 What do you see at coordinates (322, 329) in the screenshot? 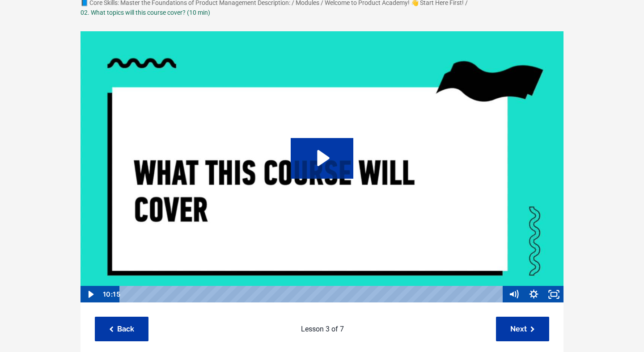
I see `p: Lesson 3 of 7` at bounding box center [322, 329].